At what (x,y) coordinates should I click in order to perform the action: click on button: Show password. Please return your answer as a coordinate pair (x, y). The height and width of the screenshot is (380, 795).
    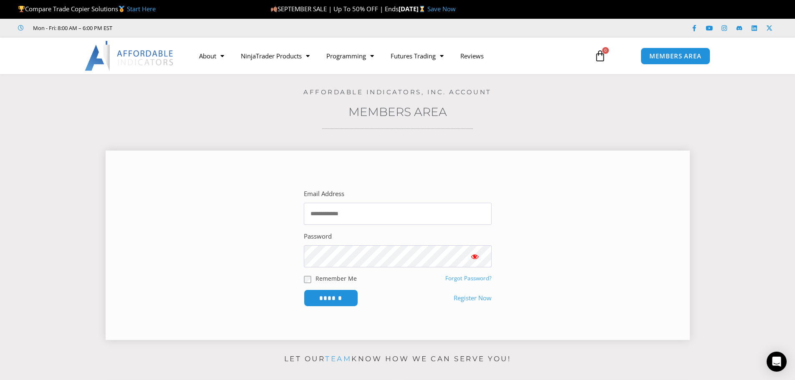
    Looking at the image, I should click on (475, 256).